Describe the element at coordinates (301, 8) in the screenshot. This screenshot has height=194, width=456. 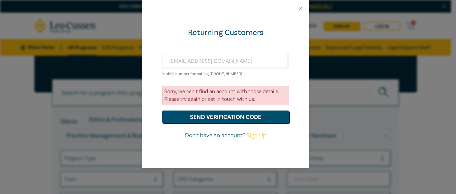
I see `button: Close` at that location.